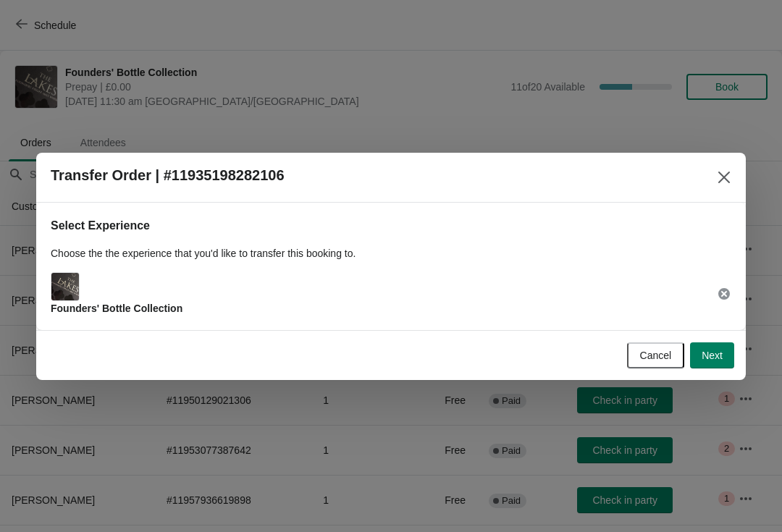 This screenshot has width=782, height=532. What do you see at coordinates (391, 226) in the screenshot?
I see `h2: Select Experience` at bounding box center [391, 226].